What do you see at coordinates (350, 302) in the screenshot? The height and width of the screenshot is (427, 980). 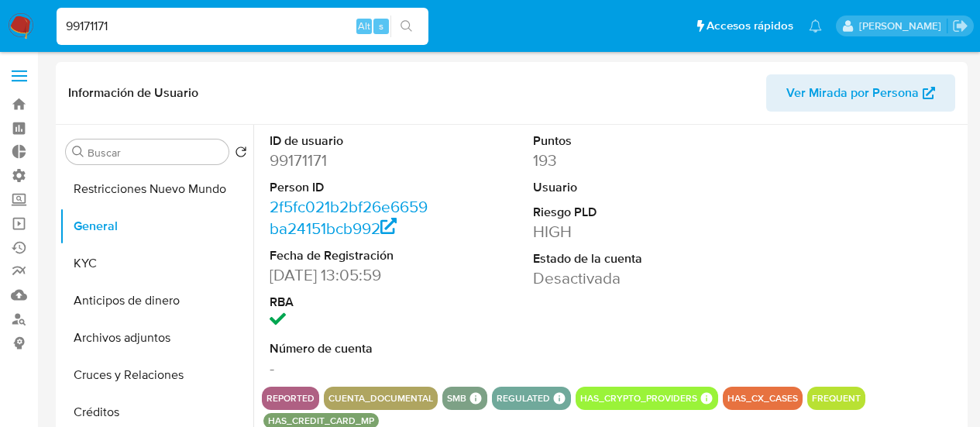 I see `dt: RBA` at bounding box center [350, 302].